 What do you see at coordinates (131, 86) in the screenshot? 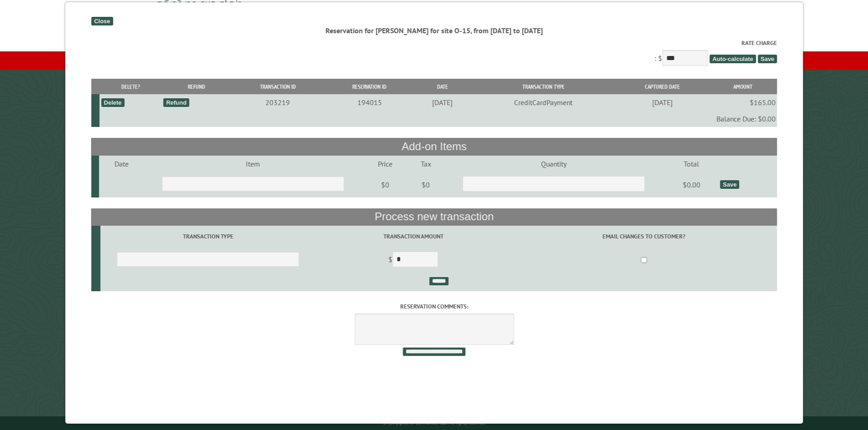
I see `th: Delete?` at bounding box center [131, 86].